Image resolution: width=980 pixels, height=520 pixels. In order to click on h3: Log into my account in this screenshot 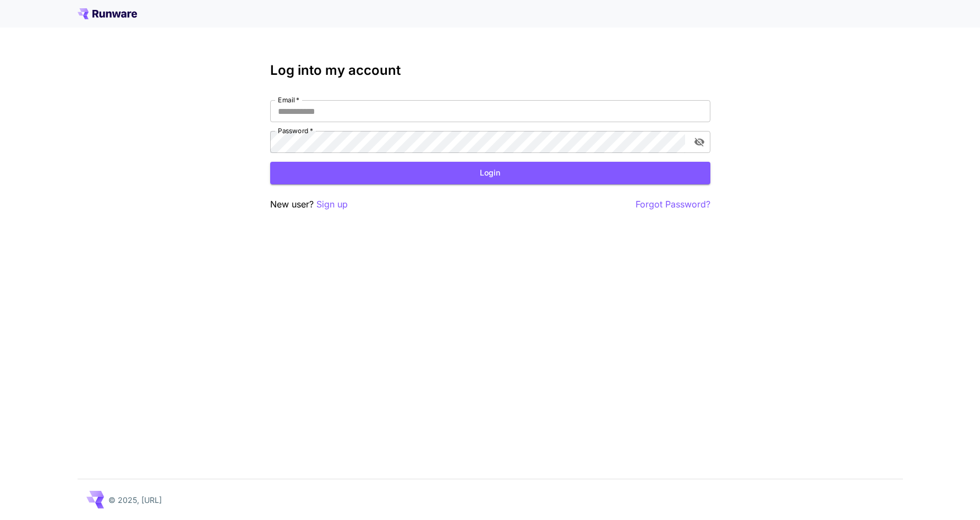, I will do `click(490, 70)`.